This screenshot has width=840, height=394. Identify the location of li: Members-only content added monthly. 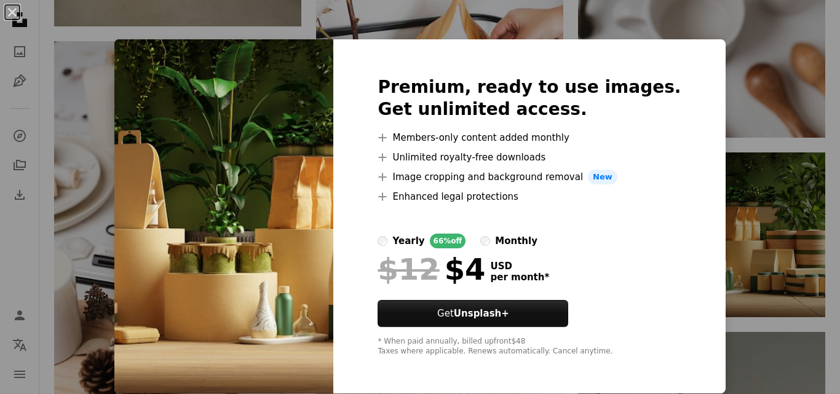
(529, 138).